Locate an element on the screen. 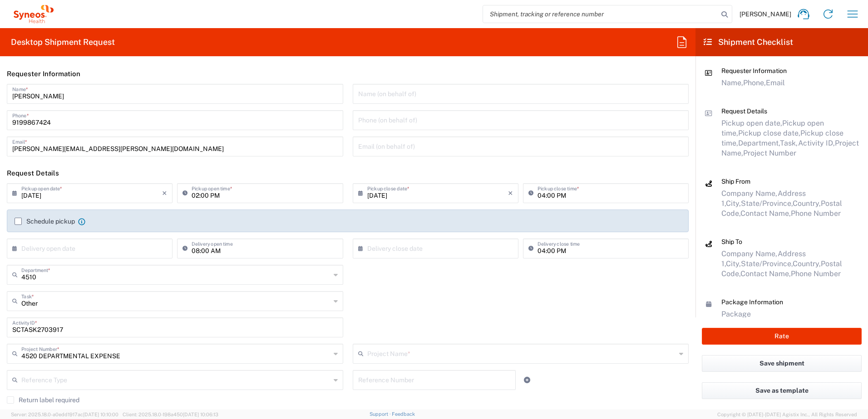 This screenshot has height=419, width=868. span: Client: 2025.18.0-198a450 is located at coordinates (171, 415).